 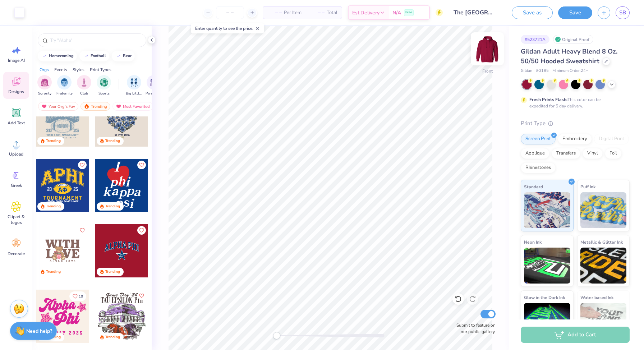 What do you see at coordinates (588, 186) in the screenshot?
I see `span: Puff Ink` at bounding box center [588, 186].